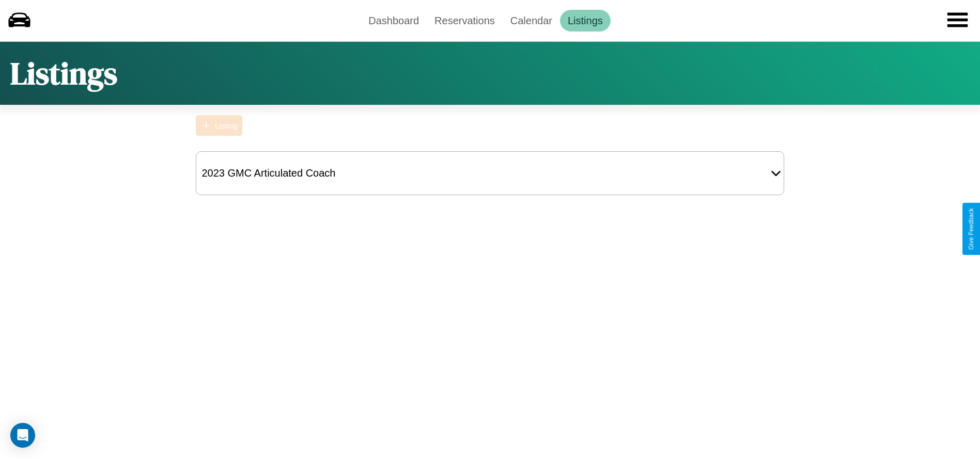 This screenshot has height=458, width=980. Describe the element at coordinates (64, 73) in the screenshot. I see `h1: Listings` at that location.